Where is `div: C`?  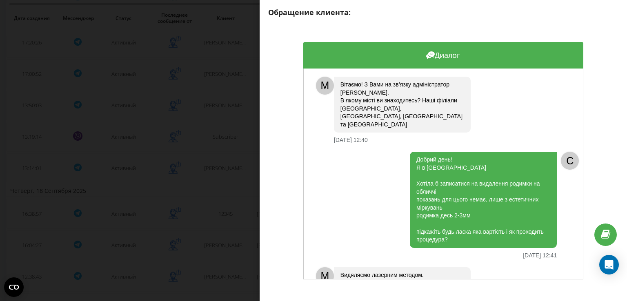 div: C is located at coordinates (570, 161).